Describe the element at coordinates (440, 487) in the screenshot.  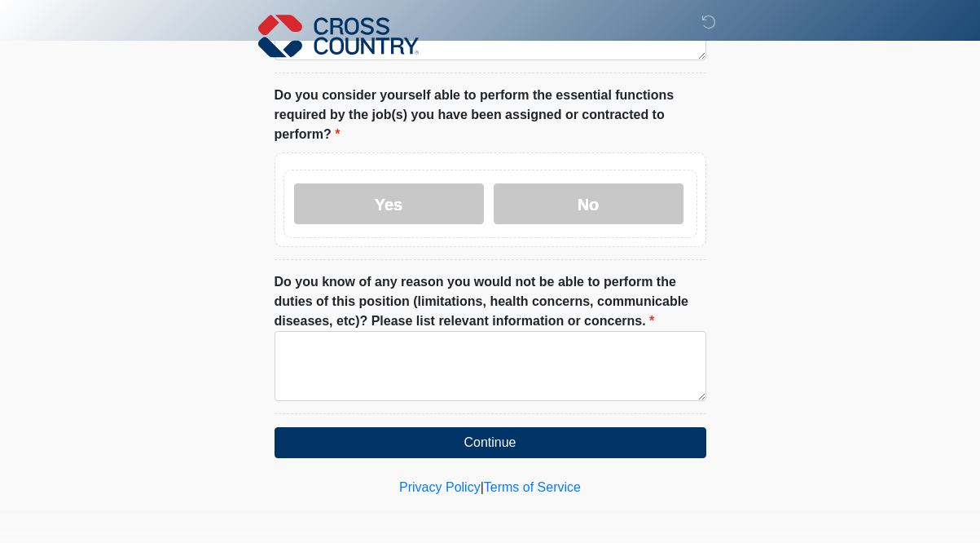
I see `a: Privacy Policy` at that location.